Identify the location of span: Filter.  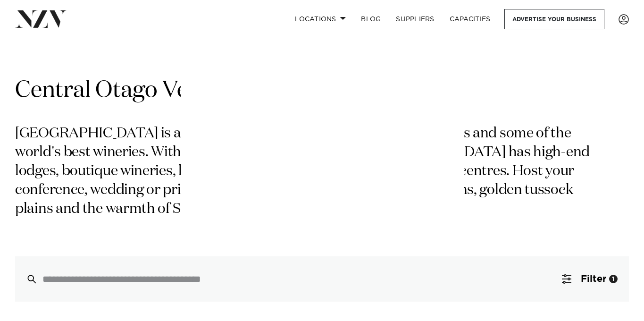
(594, 279).